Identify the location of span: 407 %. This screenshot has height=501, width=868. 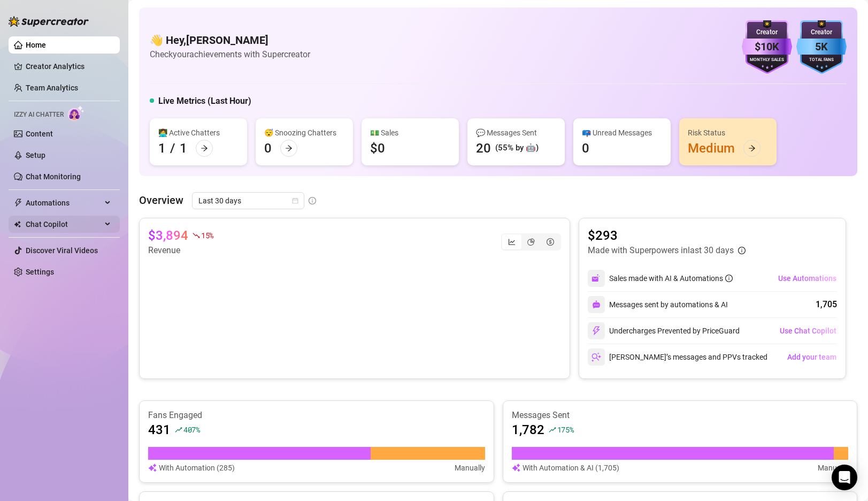
(192, 430).